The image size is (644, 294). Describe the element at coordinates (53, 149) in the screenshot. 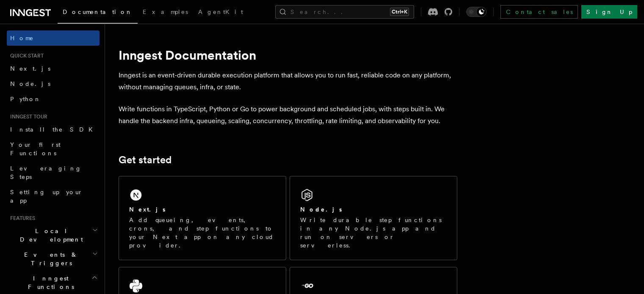

I see `a: Your first Functions` at that location.